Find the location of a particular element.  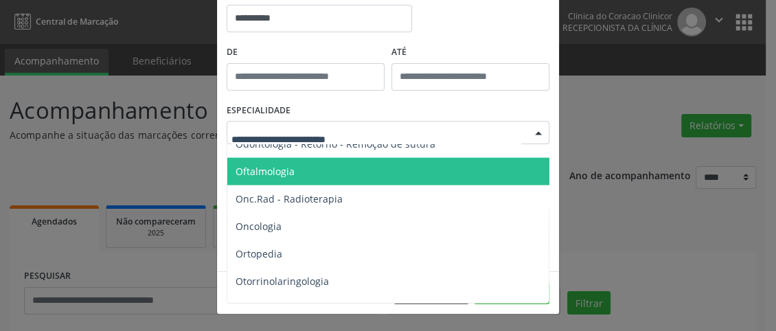

span: Oncologia is located at coordinates (258, 226).